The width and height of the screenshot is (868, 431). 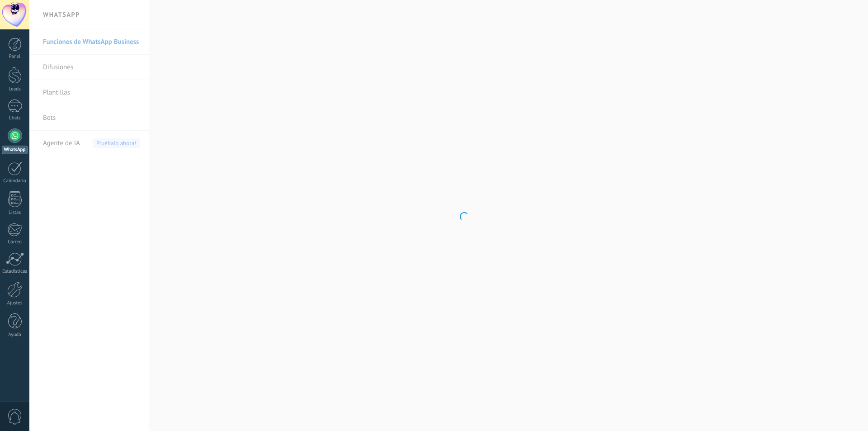 What do you see at coordinates (15, 242) in the screenshot?
I see `div: Correo` at bounding box center [15, 242].